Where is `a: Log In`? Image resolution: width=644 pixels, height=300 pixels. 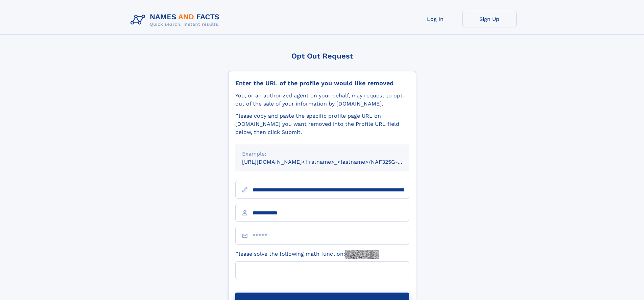 a: Log In is located at coordinates (435, 19).